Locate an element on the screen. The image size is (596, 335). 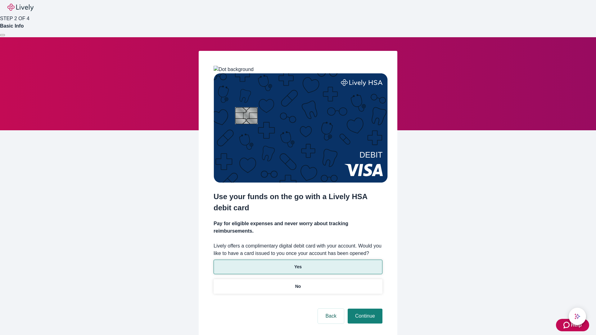
h4: Pay for eligible expenses and never worry about tracking reimbursements. is located at coordinates (298, 227).